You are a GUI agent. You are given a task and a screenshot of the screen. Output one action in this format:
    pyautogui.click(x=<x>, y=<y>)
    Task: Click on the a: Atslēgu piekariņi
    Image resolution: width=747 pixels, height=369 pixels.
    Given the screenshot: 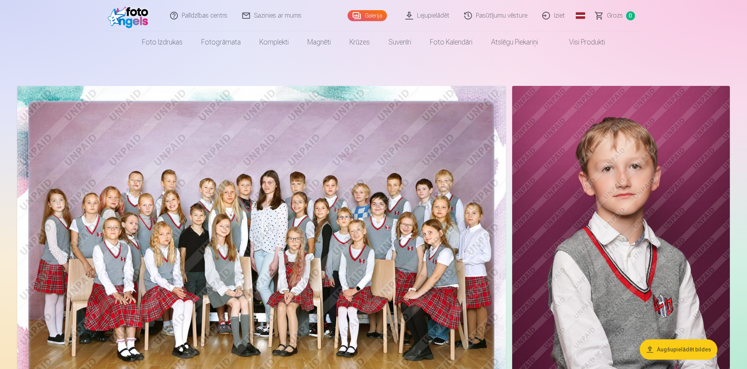 What is the action you would take?
    pyautogui.click(x=515, y=42)
    